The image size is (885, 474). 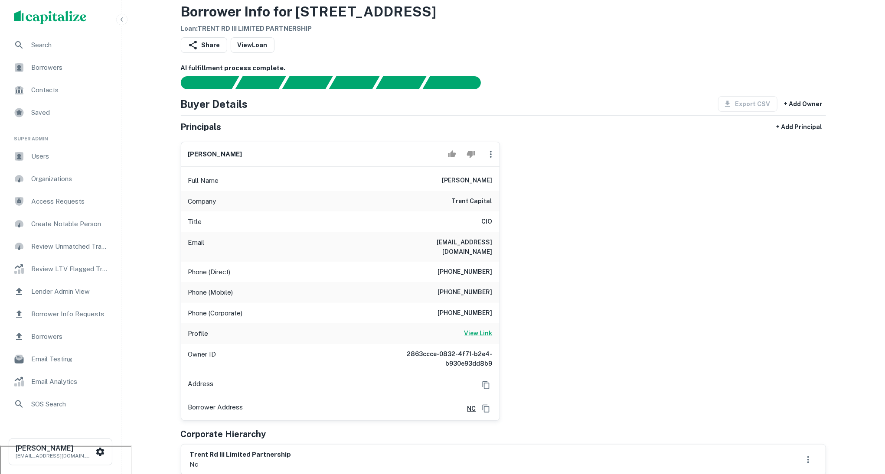 I want to click on a: Search, so click(x=60, y=45).